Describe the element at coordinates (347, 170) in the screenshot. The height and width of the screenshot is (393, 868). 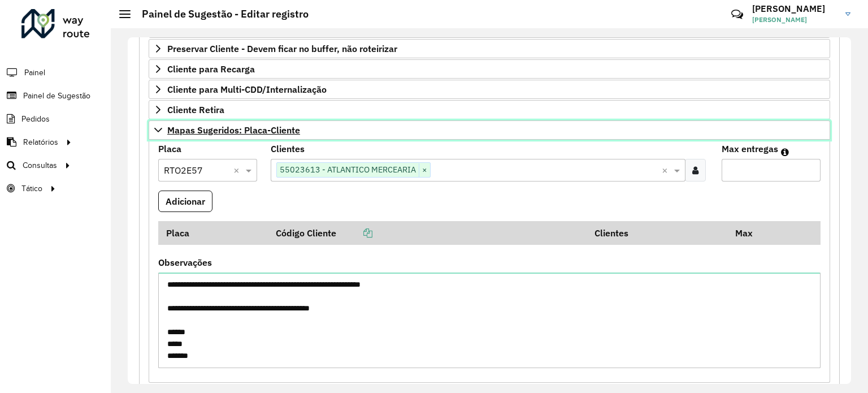
I see `span: 55023613 - ATLANTICO MERCEARIA` at that location.